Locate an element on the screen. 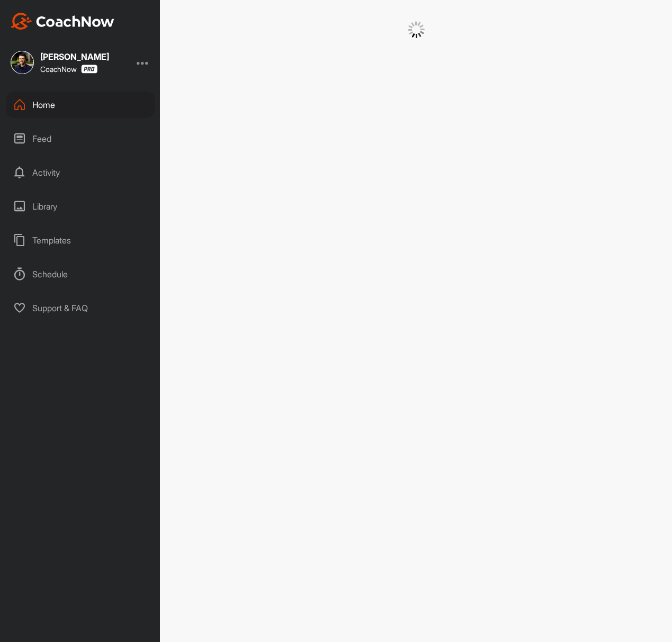 This screenshot has width=672, height=642. img: CoachNow is located at coordinates (62, 21).